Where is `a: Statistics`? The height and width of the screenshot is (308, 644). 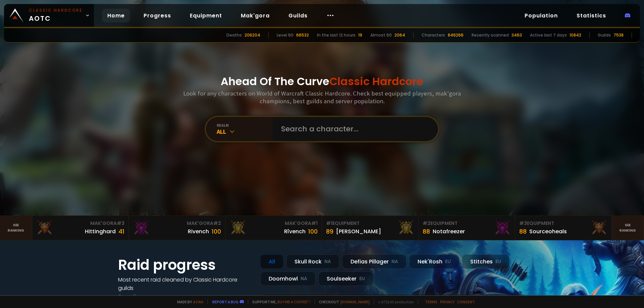
a: Statistics is located at coordinates (591, 15).